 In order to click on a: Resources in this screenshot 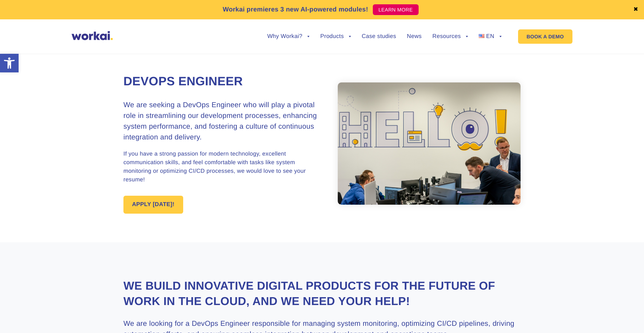, I will do `click(450, 37)`.